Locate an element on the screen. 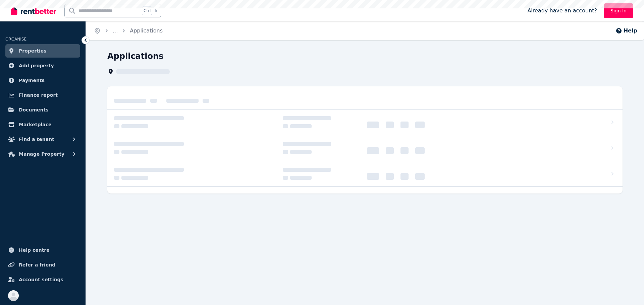 This screenshot has width=644, height=305. a: Help centre is located at coordinates (43, 250).